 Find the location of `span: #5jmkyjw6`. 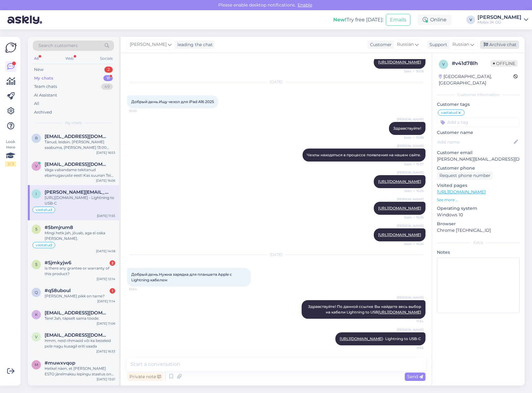

span: #5jmkyjw6 is located at coordinates (58, 263).